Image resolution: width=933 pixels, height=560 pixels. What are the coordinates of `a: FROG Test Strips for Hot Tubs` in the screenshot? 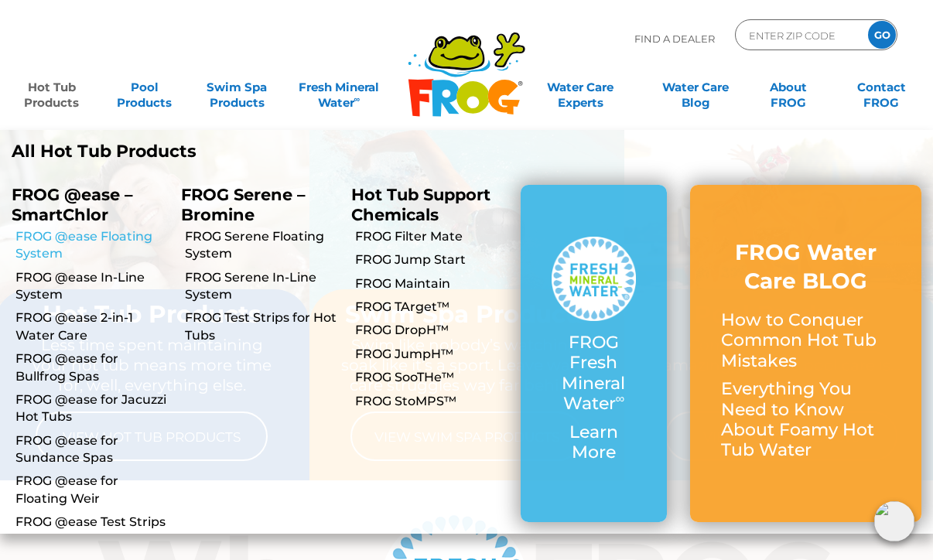 It's located at (262, 327).